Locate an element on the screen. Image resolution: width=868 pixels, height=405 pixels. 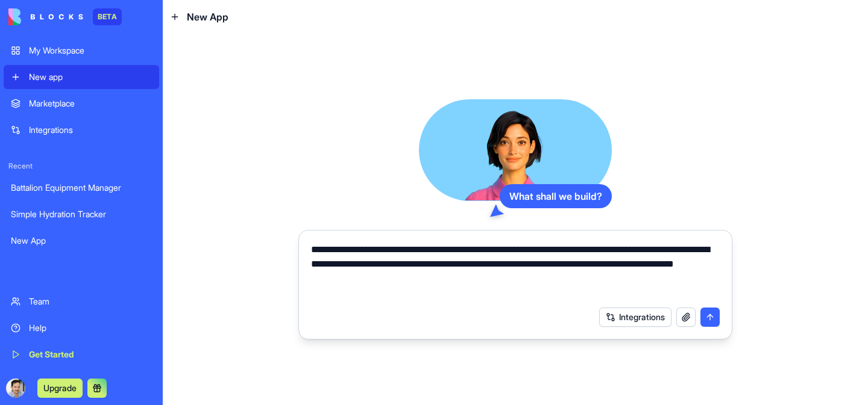
div: New App is located at coordinates (81, 241).